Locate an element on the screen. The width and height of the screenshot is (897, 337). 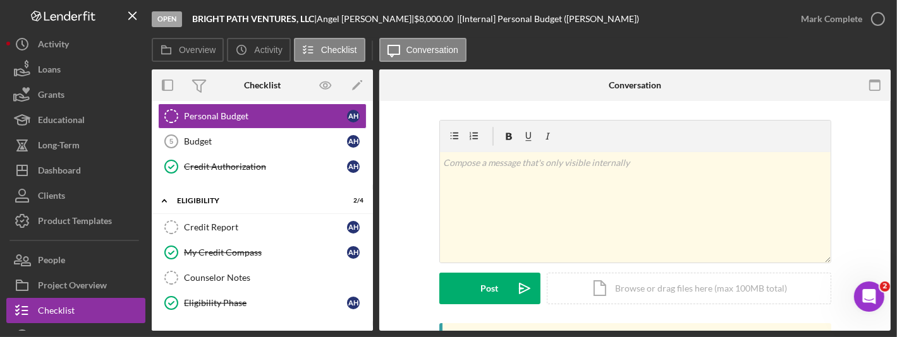
button: Educational is located at coordinates (76, 120).